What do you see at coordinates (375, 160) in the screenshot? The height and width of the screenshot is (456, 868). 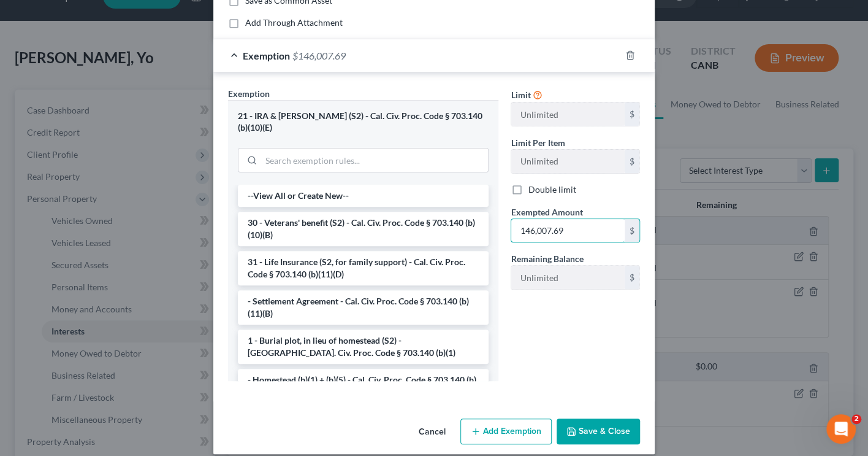 I see `input: Search exemption rules...` at bounding box center [375, 160].